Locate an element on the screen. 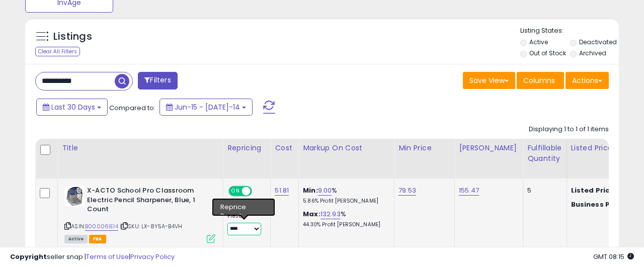 Image resolution: width=644 pixels, height=267 pixels. a: 155.47 is located at coordinates (469, 190).